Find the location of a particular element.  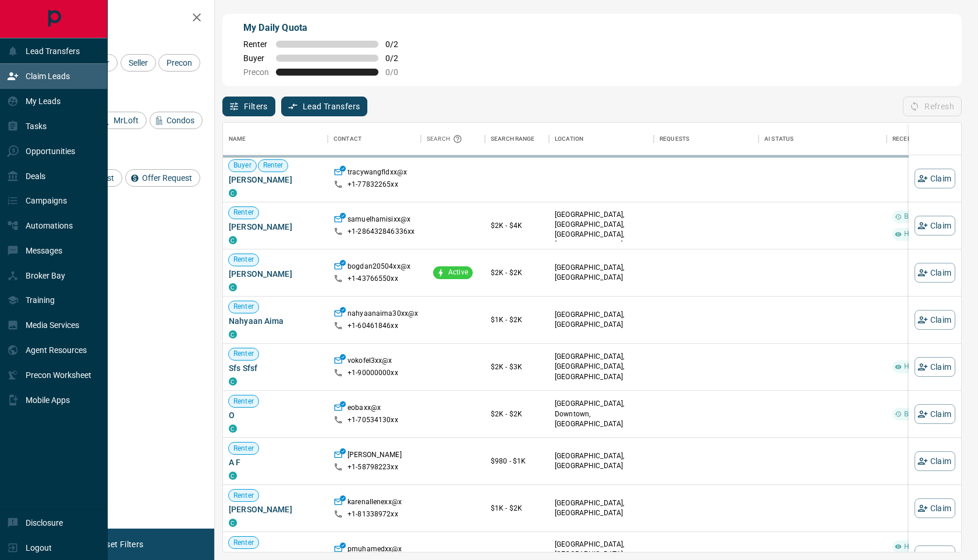

span: 0 / 0 is located at coordinates (398, 73).